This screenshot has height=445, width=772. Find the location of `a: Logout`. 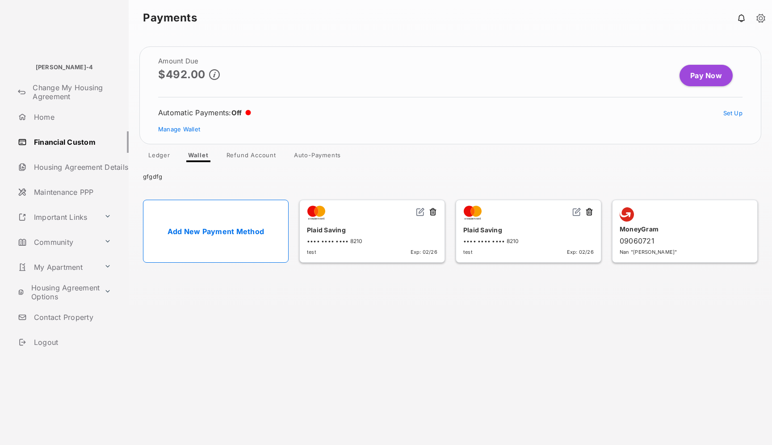

a: Logout is located at coordinates (71, 342).